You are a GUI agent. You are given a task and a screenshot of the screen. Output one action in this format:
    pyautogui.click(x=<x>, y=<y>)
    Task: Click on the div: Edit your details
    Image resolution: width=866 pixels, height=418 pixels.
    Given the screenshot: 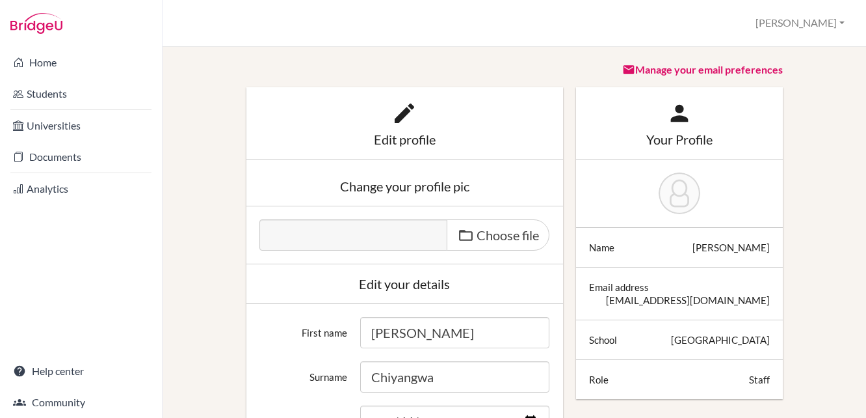 What is the action you would take?
    pyautogui.click(x=405, y=284)
    